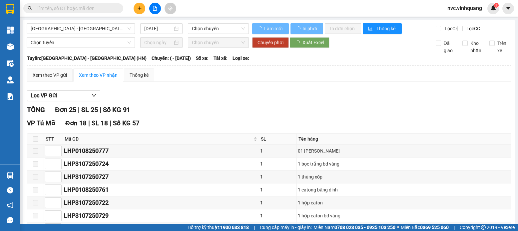  Describe the element at coordinates (10, 97) in the screenshot. I see `img: solution-icon` at that location.